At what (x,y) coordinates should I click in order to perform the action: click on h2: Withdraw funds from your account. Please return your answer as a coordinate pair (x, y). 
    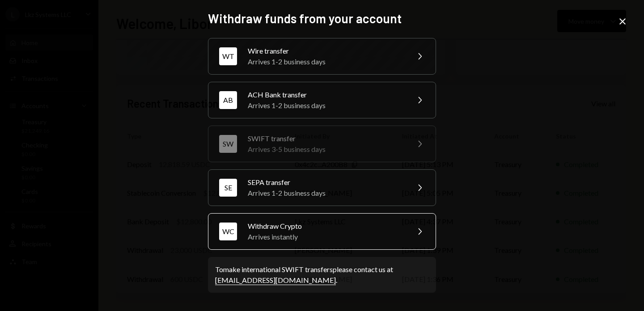
    Looking at the image, I should click on (322, 18).